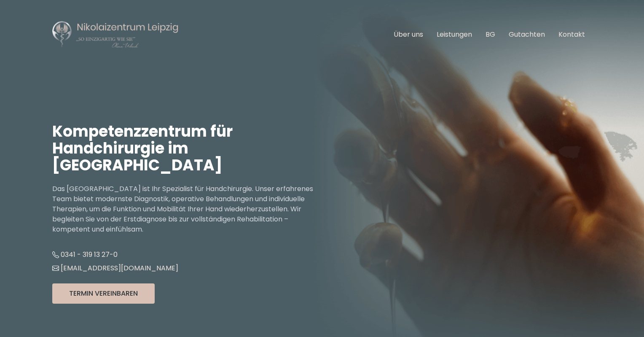  Describe the element at coordinates (526, 34) in the screenshot. I see `a: Gutachten` at that location.